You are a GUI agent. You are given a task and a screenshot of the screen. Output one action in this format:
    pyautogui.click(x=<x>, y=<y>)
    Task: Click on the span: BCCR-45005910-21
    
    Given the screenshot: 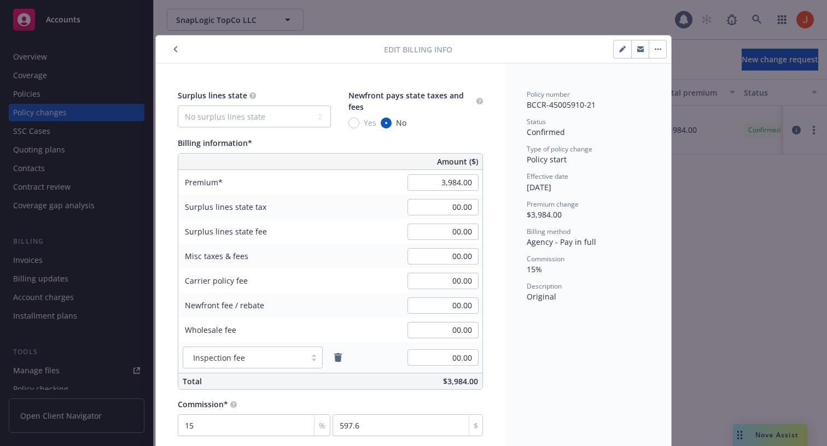 What is the action you would take?
    pyautogui.click(x=561, y=104)
    